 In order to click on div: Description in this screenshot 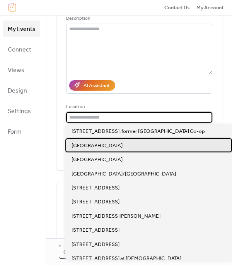, I will do `click(139, 19)`.